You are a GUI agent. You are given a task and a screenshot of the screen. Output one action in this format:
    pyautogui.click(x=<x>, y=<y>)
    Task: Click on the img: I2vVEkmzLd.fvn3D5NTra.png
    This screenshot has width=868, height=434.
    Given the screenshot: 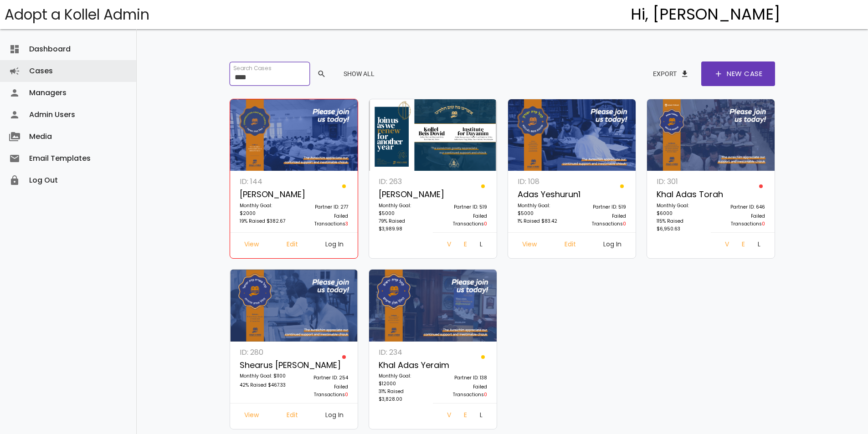 What is the action you would take?
    pyautogui.click(x=433, y=135)
    